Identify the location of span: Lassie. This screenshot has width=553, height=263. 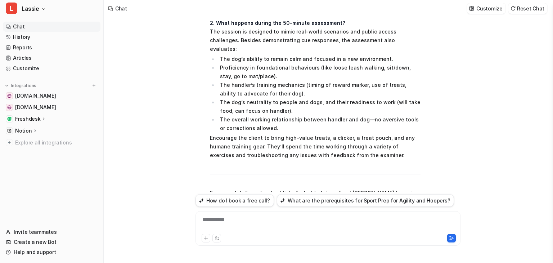
(30, 9).